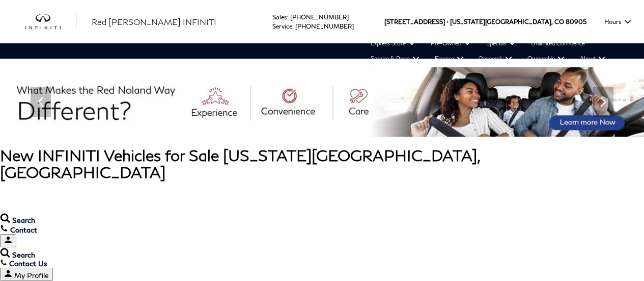 Image resolution: width=644 pixels, height=281 pixels. I want to click on a: Finance, so click(449, 58).